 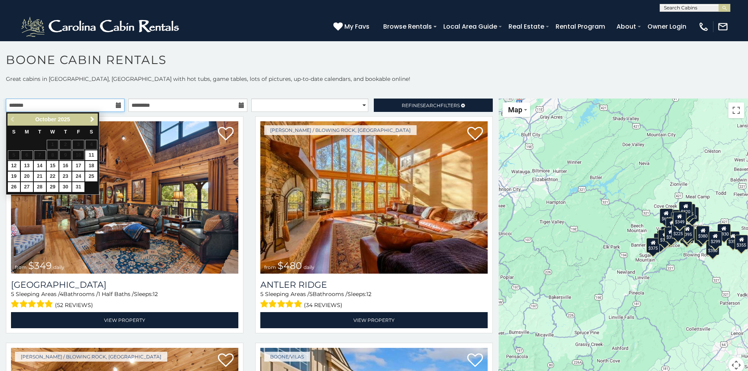 I want to click on div: $635, so click(x=666, y=216).